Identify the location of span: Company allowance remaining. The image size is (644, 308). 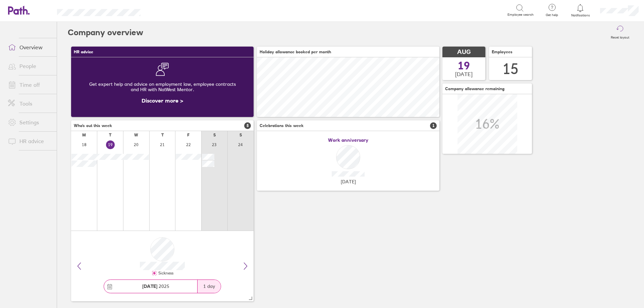
(474, 89).